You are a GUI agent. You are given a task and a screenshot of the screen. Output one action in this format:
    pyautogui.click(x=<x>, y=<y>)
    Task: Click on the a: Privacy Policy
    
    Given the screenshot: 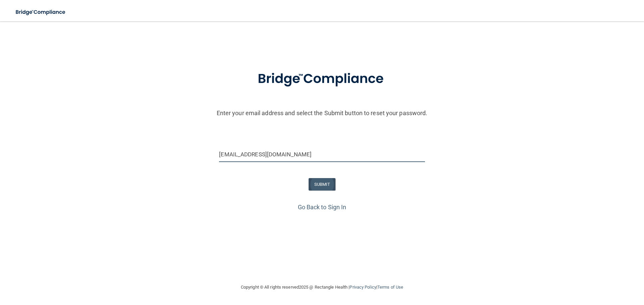 What is the action you would take?
    pyautogui.click(x=362, y=287)
    